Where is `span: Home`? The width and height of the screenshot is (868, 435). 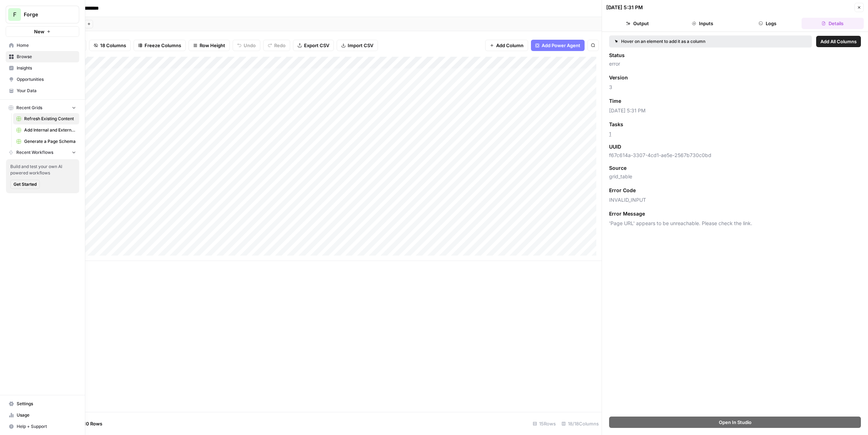
span: Home is located at coordinates (46, 46).